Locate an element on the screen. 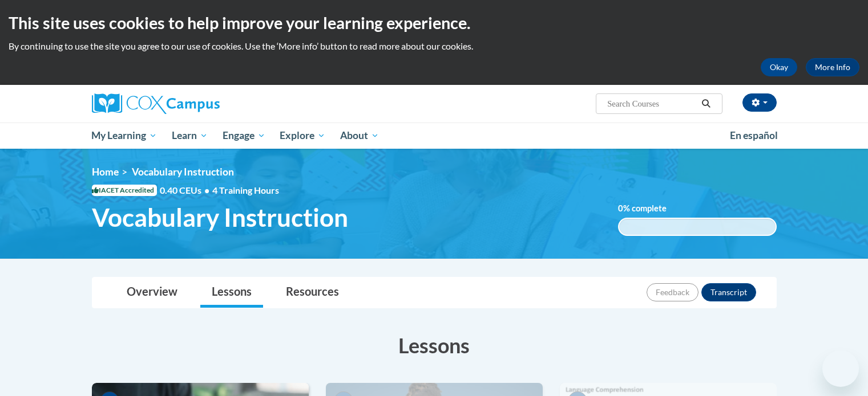 The image size is (868, 396). span: Engage is located at coordinates (244, 135).